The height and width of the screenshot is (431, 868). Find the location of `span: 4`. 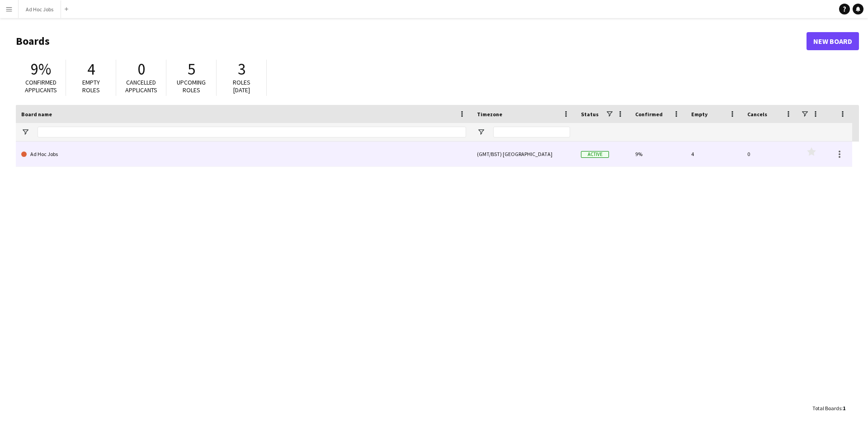

span: 4 is located at coordinates (91, 69).